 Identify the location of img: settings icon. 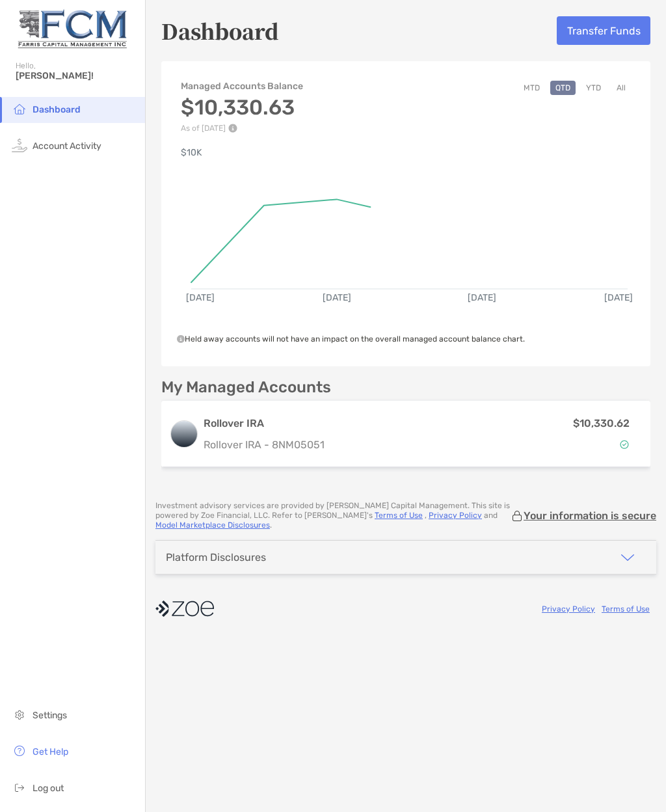
(20, 714).